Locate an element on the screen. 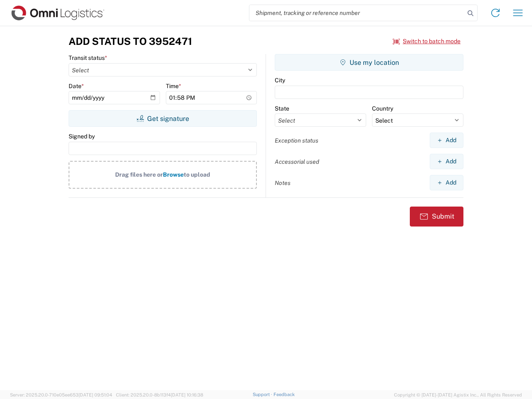  label: State is located at coordinates (282, 108).